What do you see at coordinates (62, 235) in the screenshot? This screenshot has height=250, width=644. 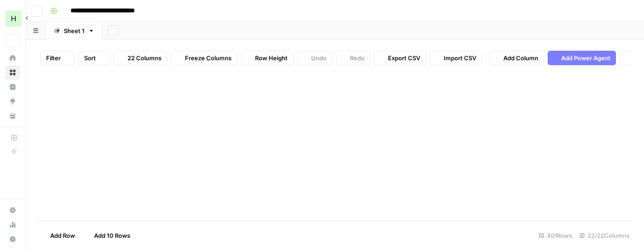 I see `span: Add Row` at bounding box center [62, 235].